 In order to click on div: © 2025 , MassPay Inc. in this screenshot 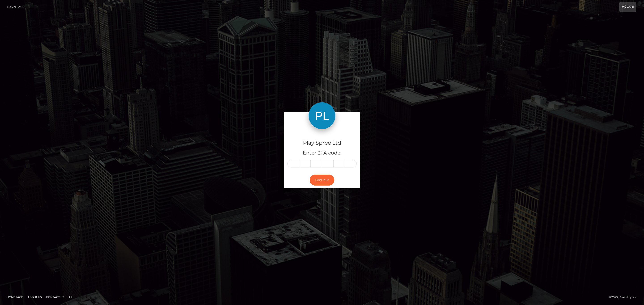, I will do `click(624, 298)`.